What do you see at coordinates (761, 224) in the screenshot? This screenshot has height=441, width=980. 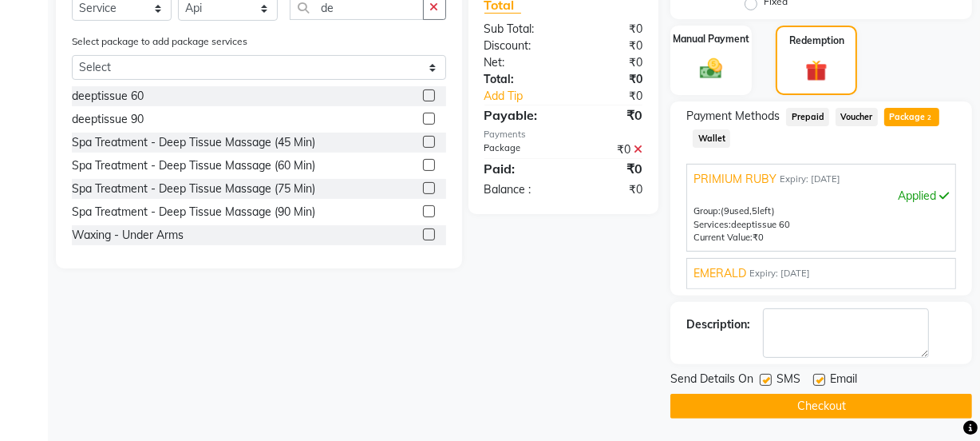 I see `span: deeptissue 60` at bounding box center [761, 224].